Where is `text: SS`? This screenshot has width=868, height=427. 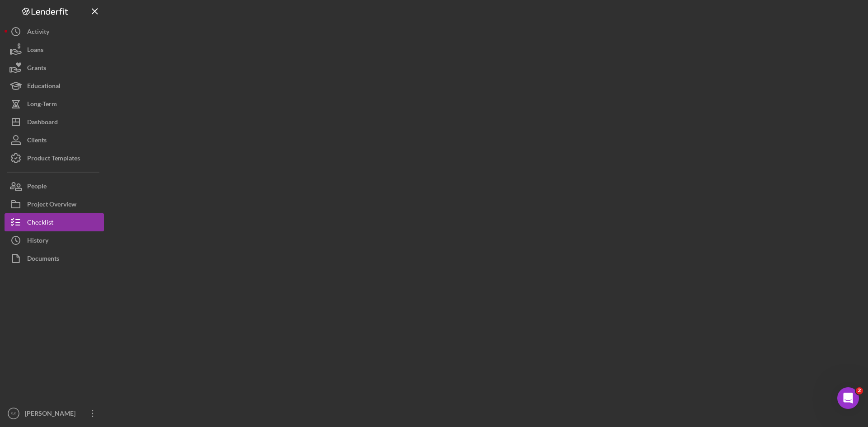
text: SS is located at coordinates (13, 414).